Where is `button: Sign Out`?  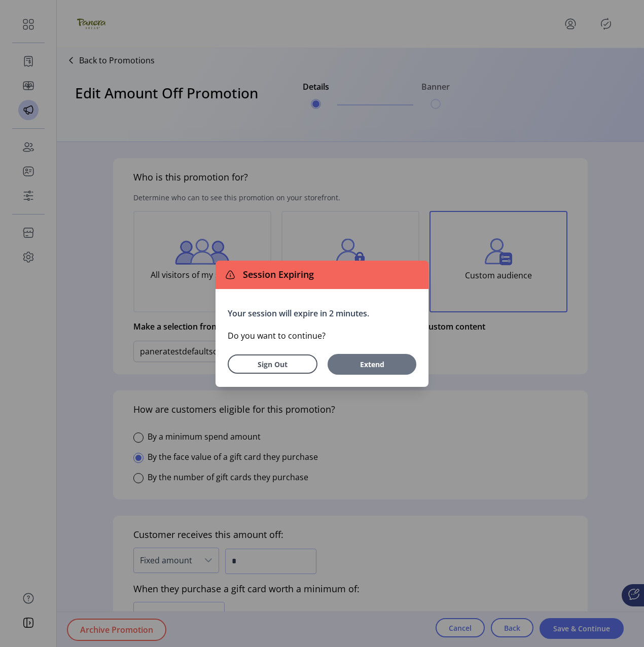 button: Sign Out is located at coordinates (273, 365).